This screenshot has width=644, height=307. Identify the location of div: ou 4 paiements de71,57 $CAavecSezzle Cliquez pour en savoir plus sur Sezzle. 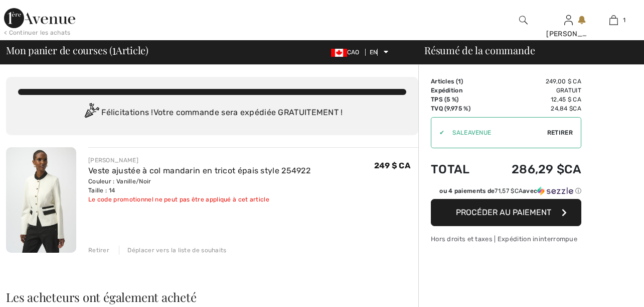
(506, 192).